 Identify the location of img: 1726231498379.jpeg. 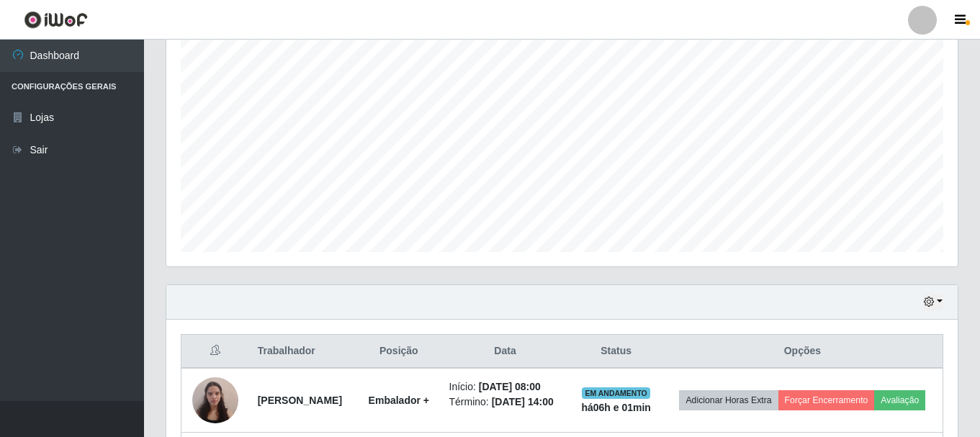
(215, 400).